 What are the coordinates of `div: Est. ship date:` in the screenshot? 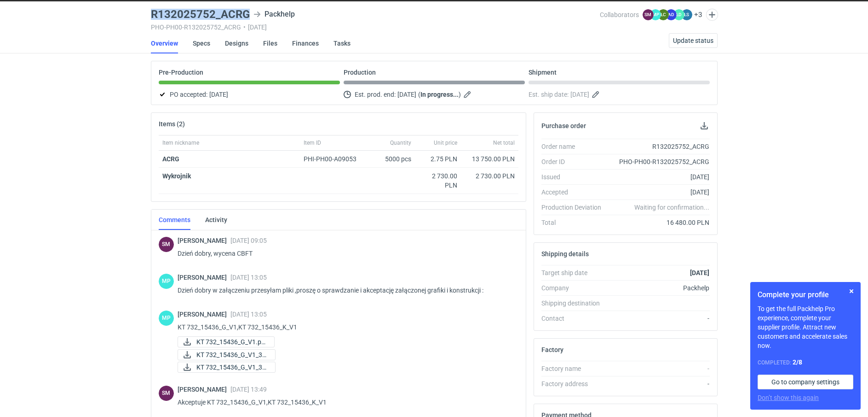 It's located at (619, 95).